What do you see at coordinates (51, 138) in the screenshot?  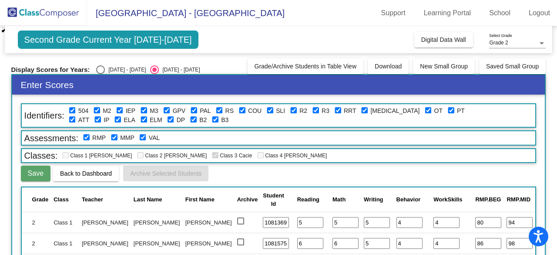 I see `span: Assessments:` at bounding box center [51, 138].